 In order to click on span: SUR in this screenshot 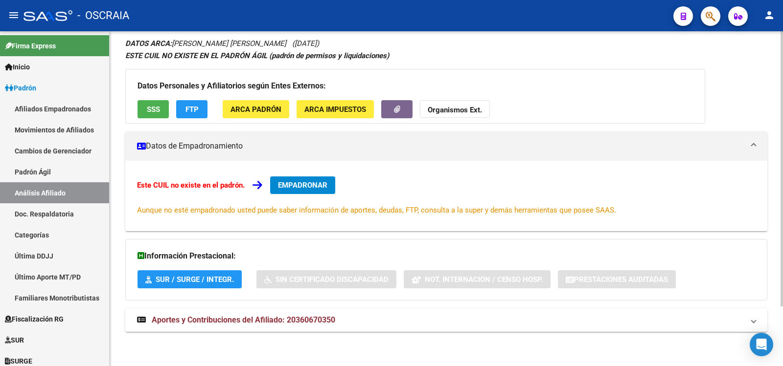, I will do `click(14, 340)`.